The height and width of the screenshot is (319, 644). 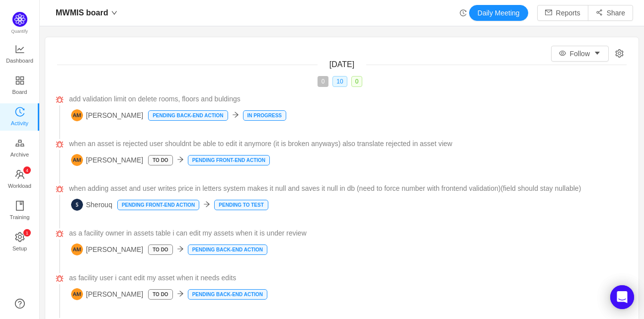 I want to click on i: icon: down, so click(x=114, y=13).